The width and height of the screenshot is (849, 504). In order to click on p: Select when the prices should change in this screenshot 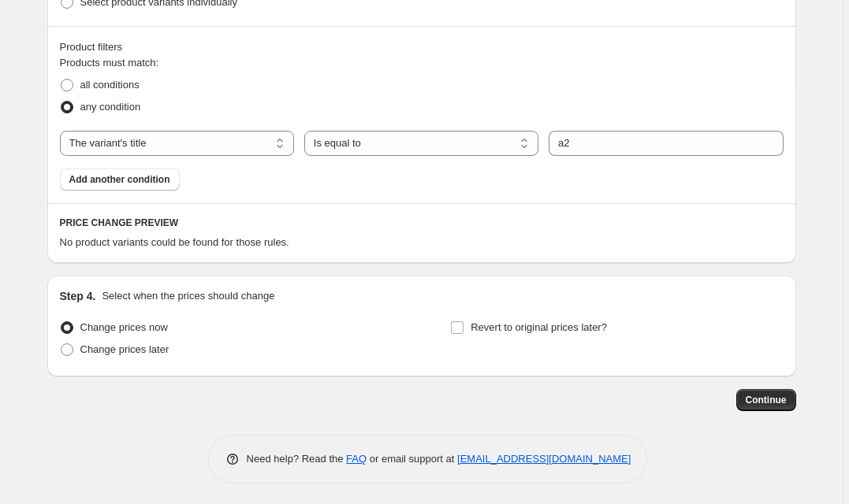, I will do `click(188, 297)`.